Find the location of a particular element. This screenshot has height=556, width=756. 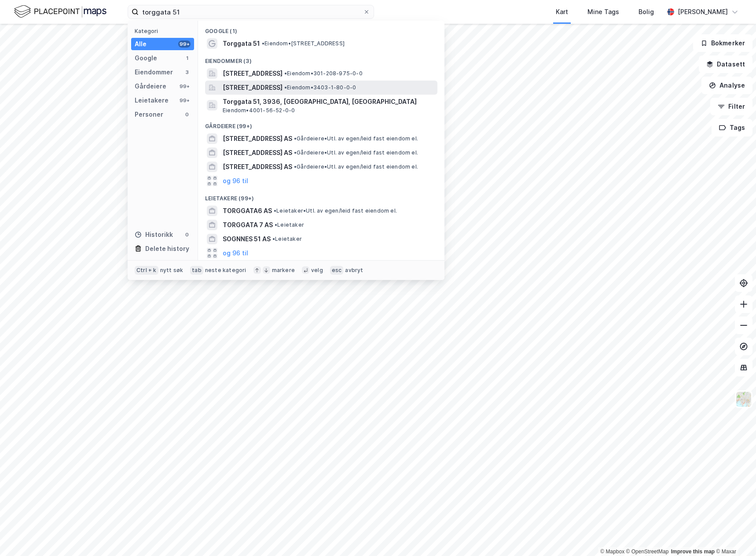

div: avbryt is located at coordinates (354, 270).